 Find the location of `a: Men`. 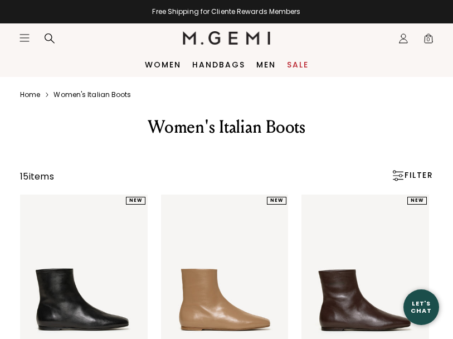

a: Men is located at coordinates (266, 65).